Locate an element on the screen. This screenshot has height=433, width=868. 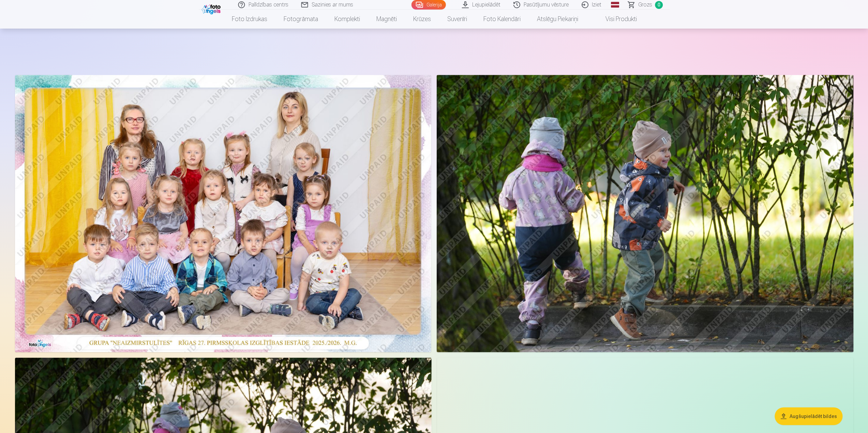
a: Komplekti is located at coordinates (347, 19).